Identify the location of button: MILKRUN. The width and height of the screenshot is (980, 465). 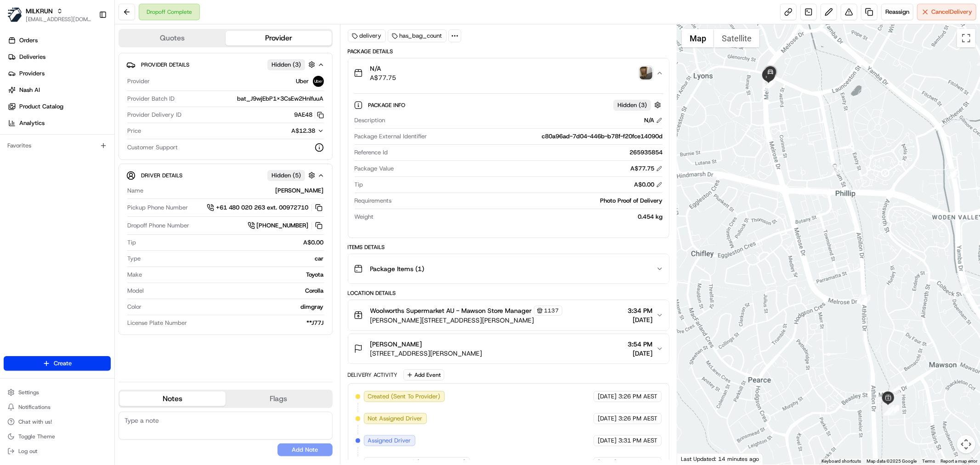
(39, 11).